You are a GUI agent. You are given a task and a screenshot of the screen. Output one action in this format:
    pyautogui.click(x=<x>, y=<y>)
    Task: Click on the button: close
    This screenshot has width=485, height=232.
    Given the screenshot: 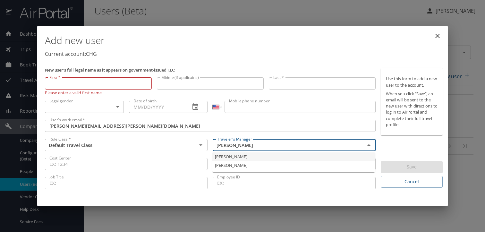 What is the action you would take?
    pyautogui.click(x=438, y=36)
    